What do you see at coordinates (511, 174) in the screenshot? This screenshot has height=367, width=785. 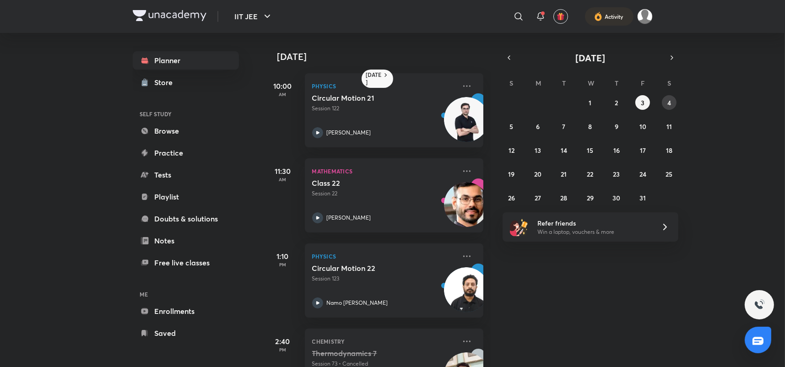 I see `button: October 19, 2025` at bounding box center [511, 174].